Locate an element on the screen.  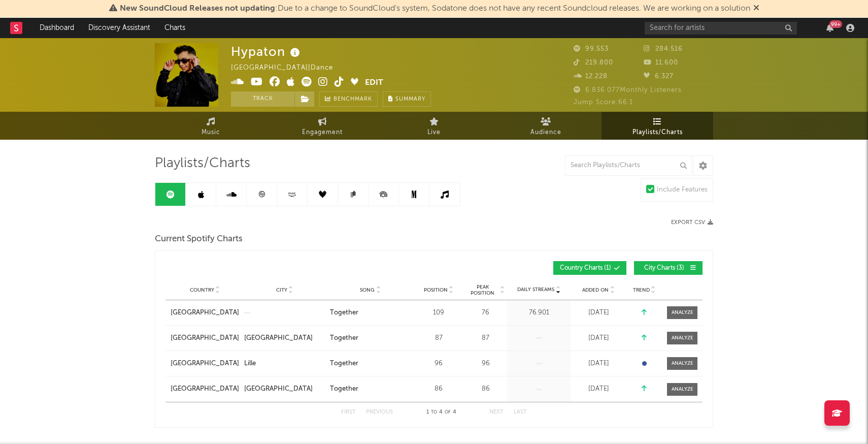
a: Lille is located at coordinates (284, 364).